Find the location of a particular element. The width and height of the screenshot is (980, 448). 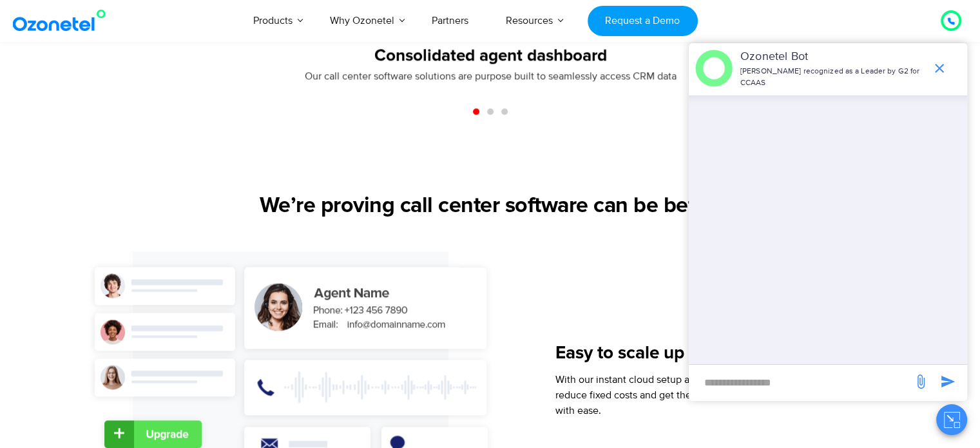

button: Close chat is located at coordinates (951, 420).